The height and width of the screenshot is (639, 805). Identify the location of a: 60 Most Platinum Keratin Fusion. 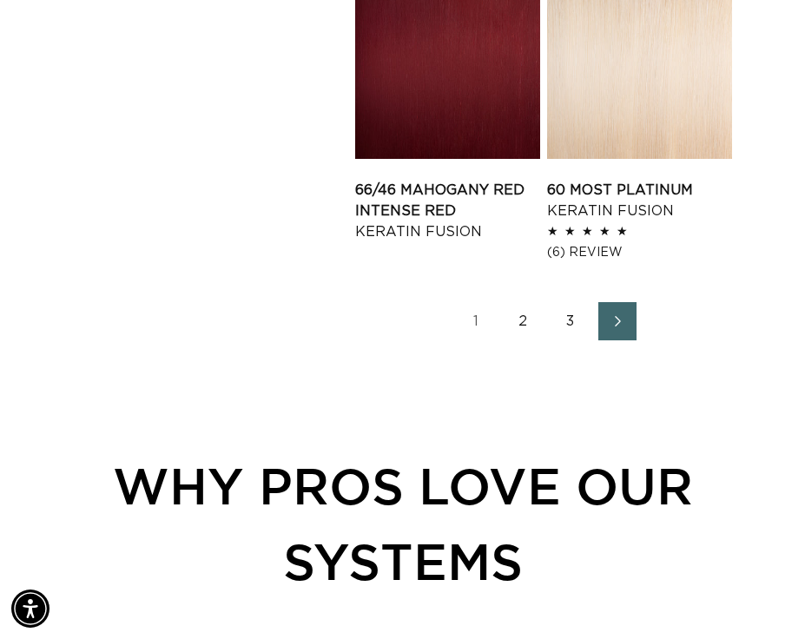
(639, 201).